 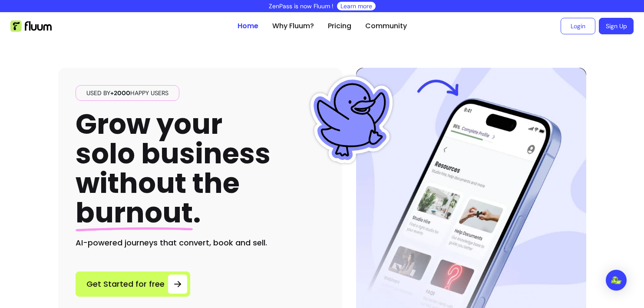 What do you see at coordinates (356, 6) in the screenshot?
I see `a: Learn more` at bounding box center [356, 6].